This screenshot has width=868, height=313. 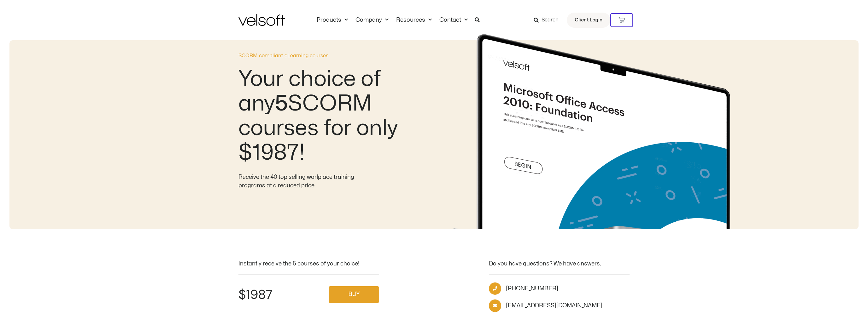 I want to click on span: BUY, so click(x=354, y=294).